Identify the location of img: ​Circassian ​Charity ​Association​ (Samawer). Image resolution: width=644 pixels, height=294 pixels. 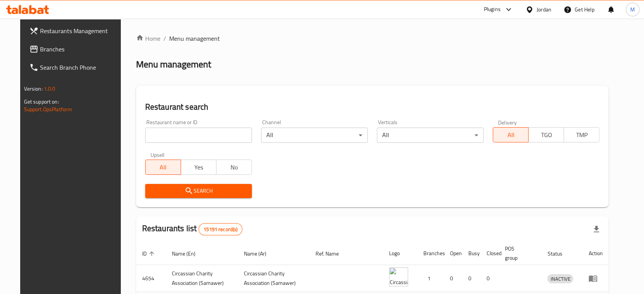
(399, 276).